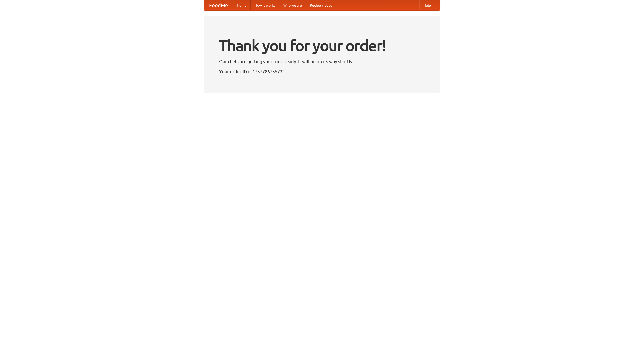 Image resolution: width=644 pixels, height=356 pixels. Describe the element at coordinates (219, 5) in the screenshot. I see `a: FoodMe` at that location.